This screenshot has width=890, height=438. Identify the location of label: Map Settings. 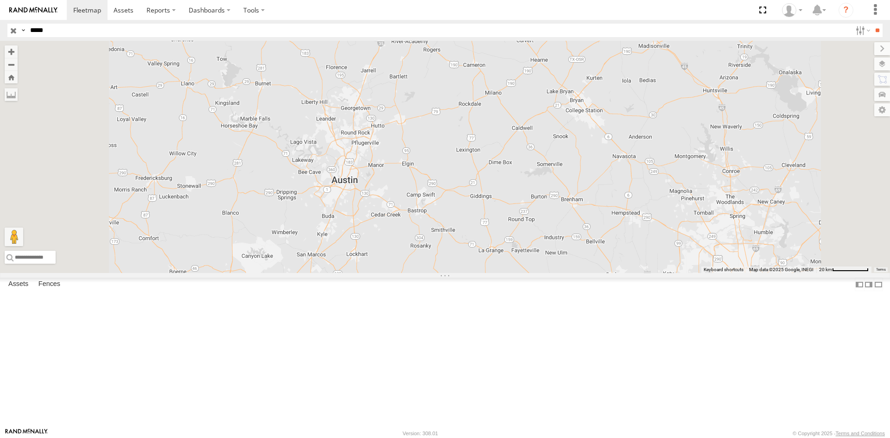
(882, 110).